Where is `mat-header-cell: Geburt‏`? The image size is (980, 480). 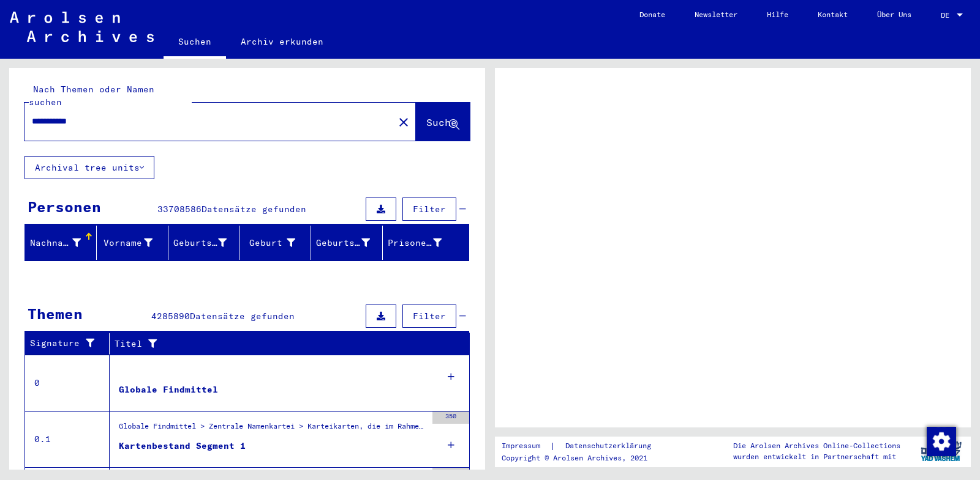
mat-header-cell: Geburt‏ is located at coordinates (275, 243).